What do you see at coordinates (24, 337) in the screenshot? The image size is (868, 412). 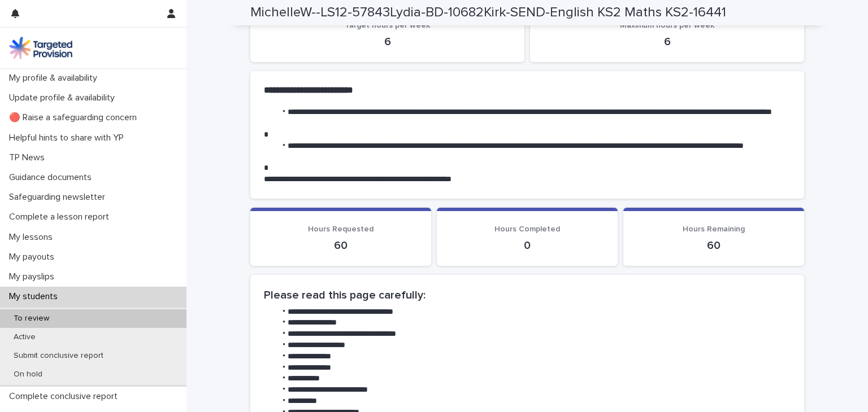 I see `p: Active` at bounding box center [24, 337].